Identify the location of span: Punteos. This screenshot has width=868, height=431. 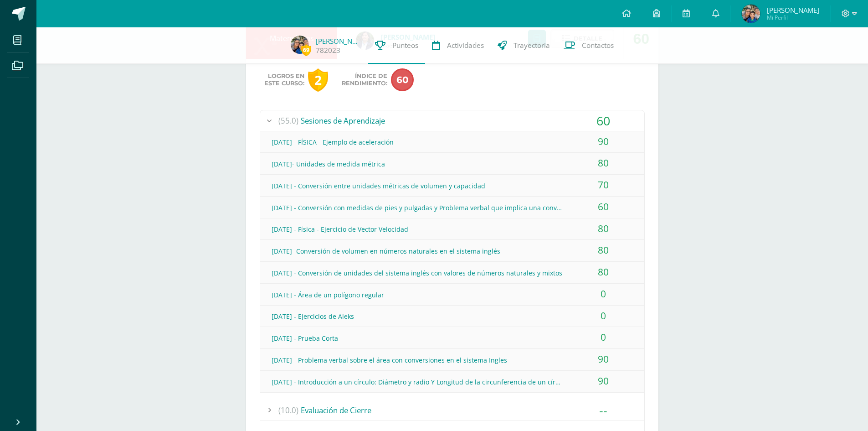
(406, 45).